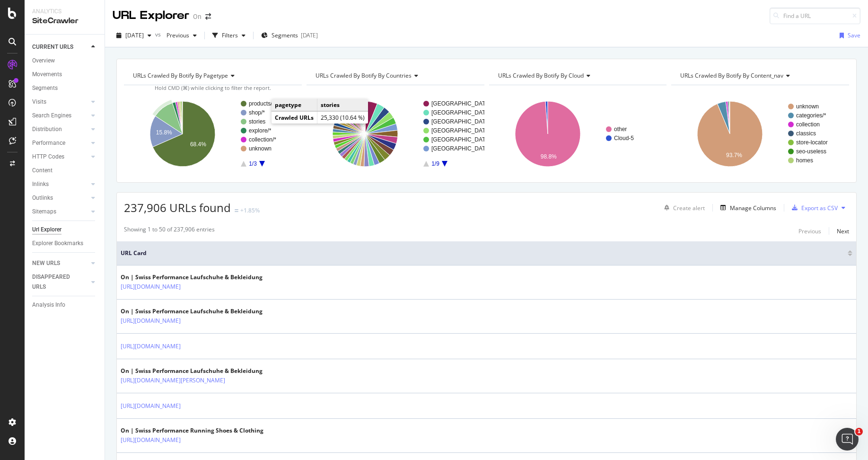 This screenshot has width=868, height=460. I want to click on div: +1.85%, so click(250, 211).